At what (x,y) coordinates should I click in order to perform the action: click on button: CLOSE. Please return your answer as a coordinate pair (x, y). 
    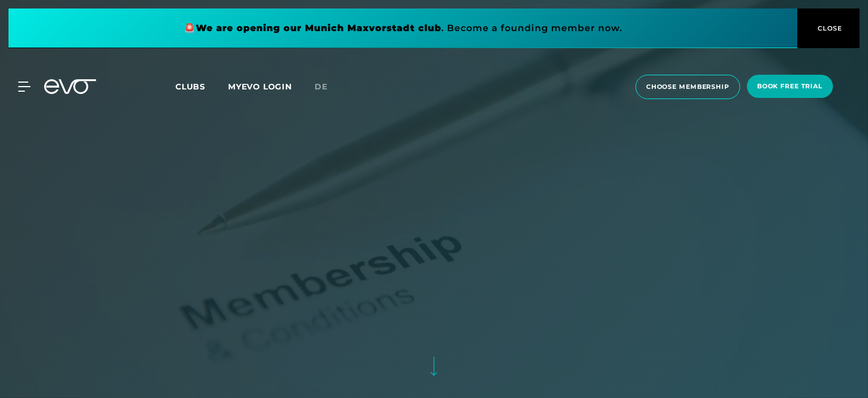
    Looking at the image, I should click on (828, 28).